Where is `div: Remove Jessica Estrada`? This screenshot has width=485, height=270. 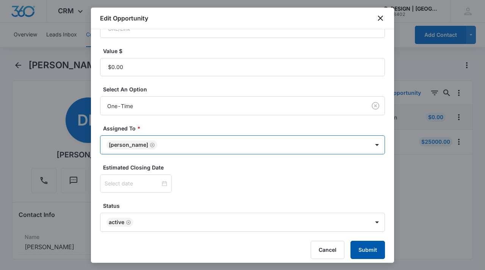
div: Remove Jessica Estrada is located at coordinates (151, 145).